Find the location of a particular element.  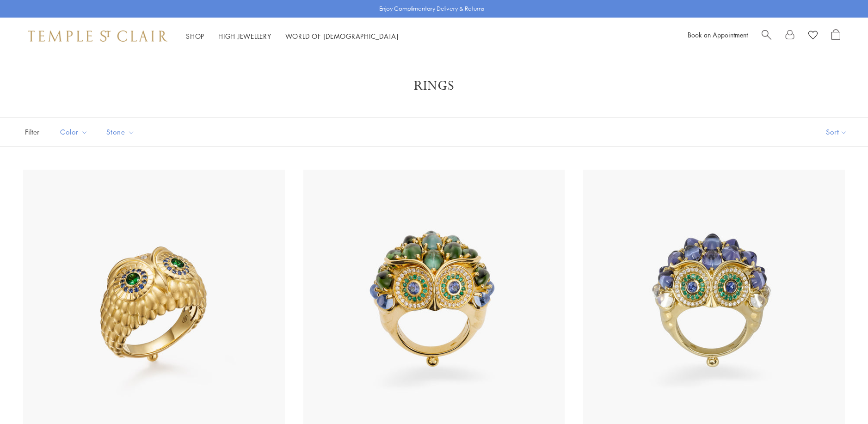

img: Temple St. Clair is located at coordinates (98, 36).